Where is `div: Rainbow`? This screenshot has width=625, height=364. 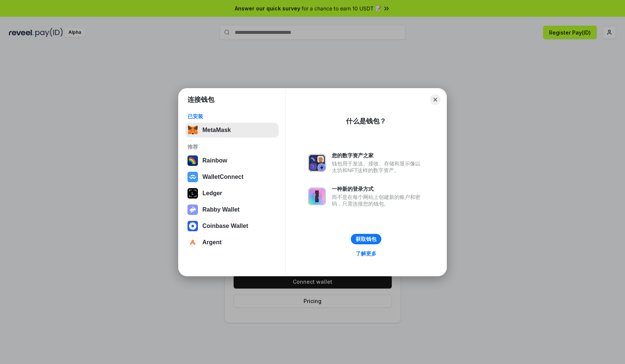
div: Rainbow is located at coordinates (215, 161).